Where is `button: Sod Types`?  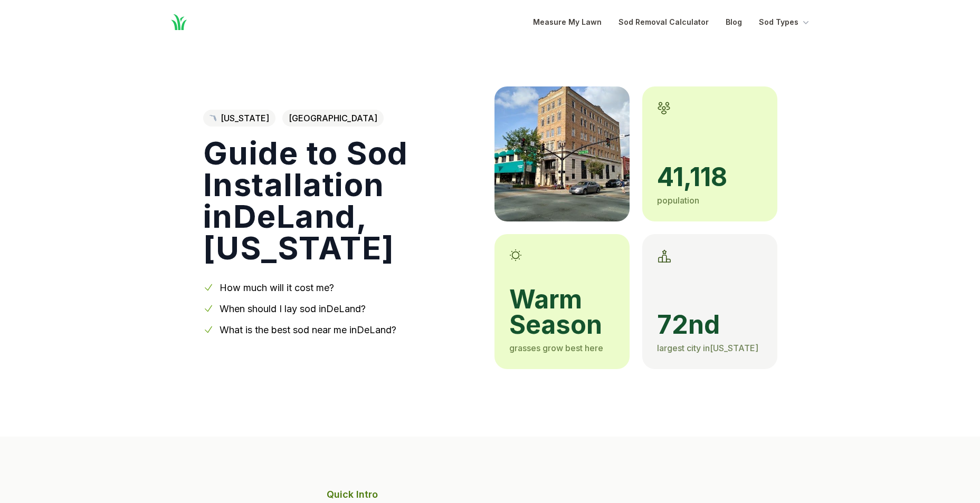 button: Sod Types is located at coordinates (785, 22).